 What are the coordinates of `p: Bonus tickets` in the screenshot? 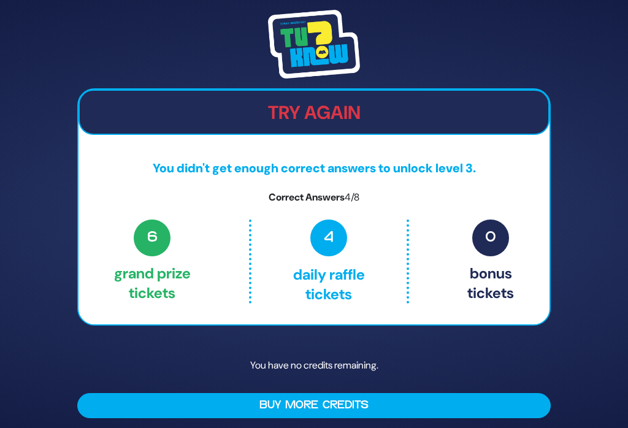 It's located at (491, 261).